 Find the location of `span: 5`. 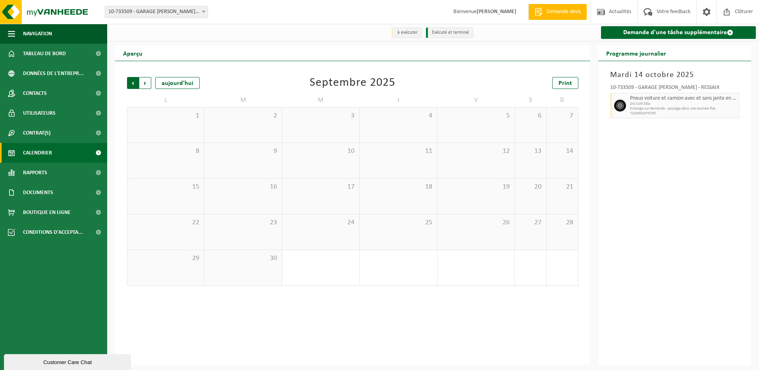

span: 5 is located at coordinates (476, 116).